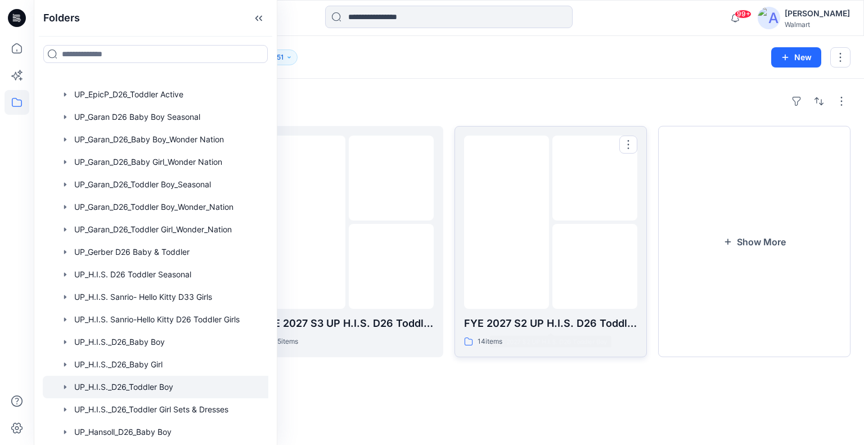  I want to click on p: 15 items, so click(286, 342).